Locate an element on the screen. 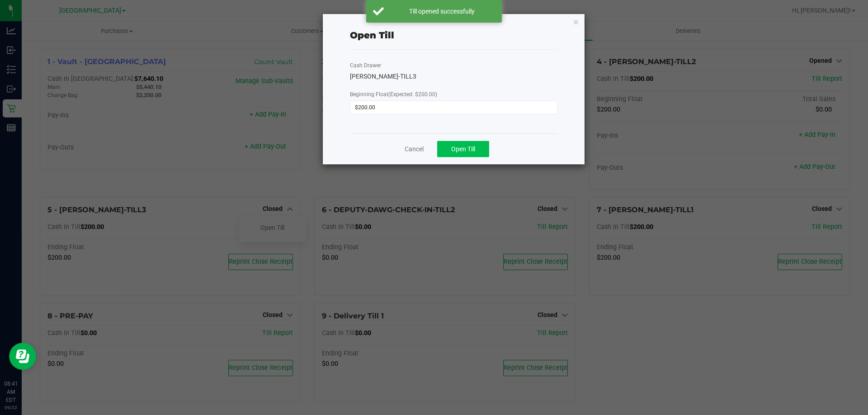  span: (Expected: $200.00) is located at coordinates (412, 94).